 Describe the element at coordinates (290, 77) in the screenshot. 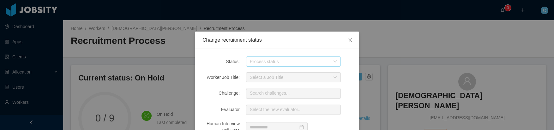

I see `div: Select a Job Title` at that location.